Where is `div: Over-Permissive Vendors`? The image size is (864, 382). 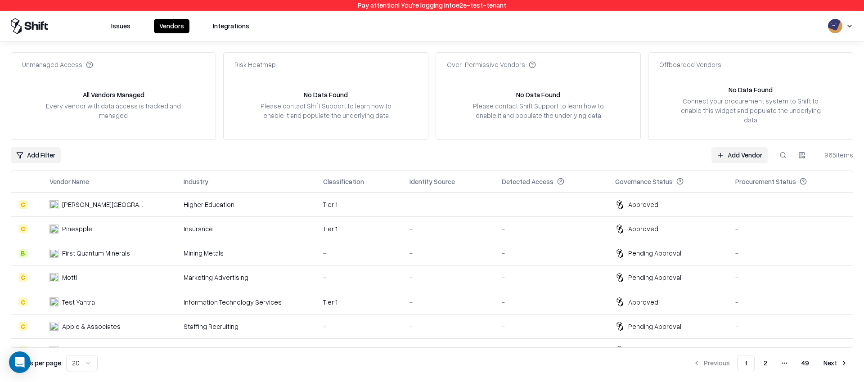
div: Over-Permissive Vendors is located at coordinates (492, 64).